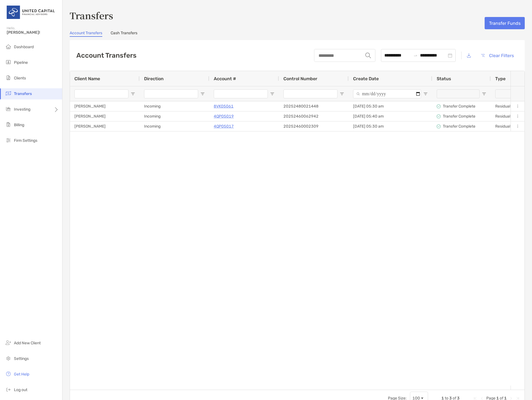 The height and width of the screenshot is (400, 532). I want to click on span: Type, so click(500, 78).